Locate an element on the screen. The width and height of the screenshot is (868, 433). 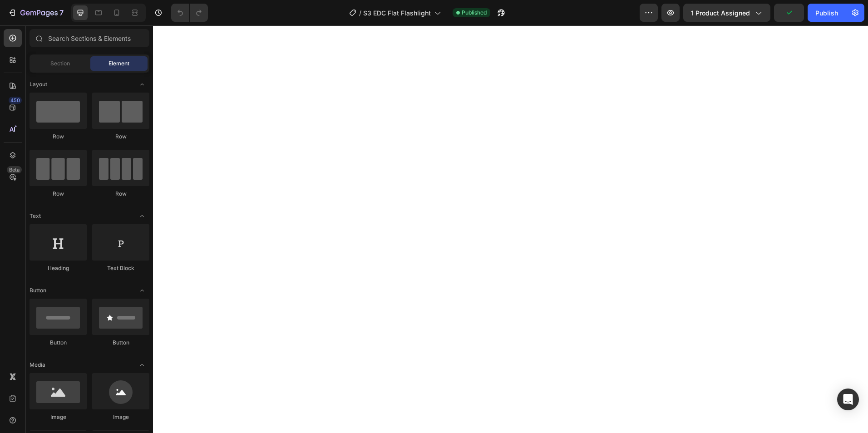
span: Button is located at coordinates (38, 290).